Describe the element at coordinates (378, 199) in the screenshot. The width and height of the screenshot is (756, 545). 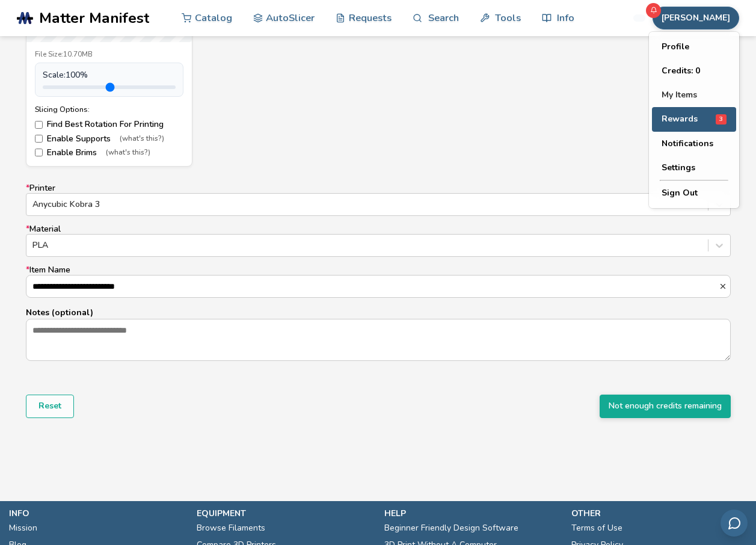
I see `label: Printer` at that location.